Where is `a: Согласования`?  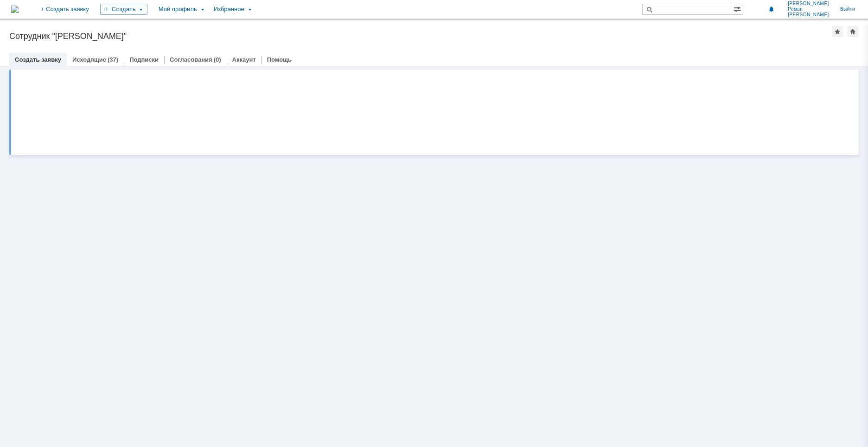
a: Согласования is located at coordinates (191, 59).